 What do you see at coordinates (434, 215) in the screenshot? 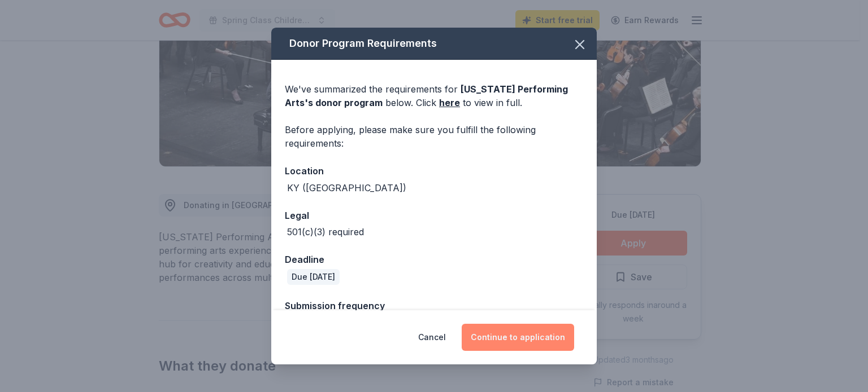
I see `div: Legal` at bounding box center [434, 215].